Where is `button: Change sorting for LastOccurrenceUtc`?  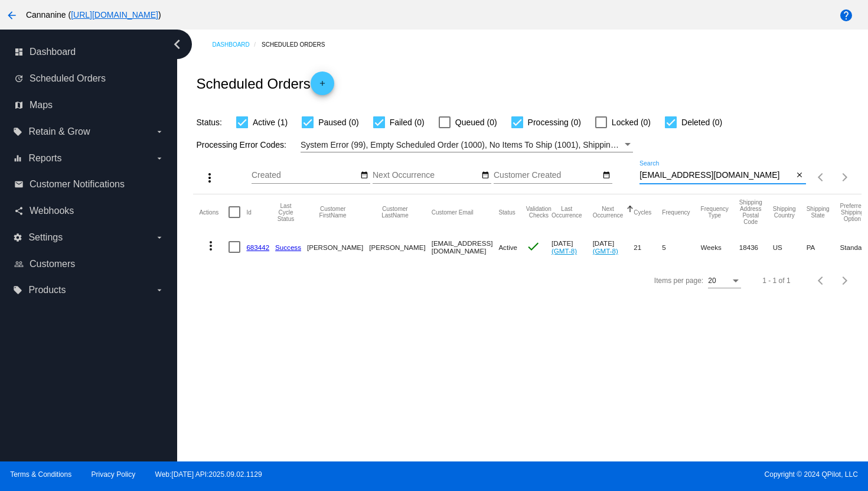
button: Change sorting for LastOccurrenceUtc is located at coordinates (567, 212).